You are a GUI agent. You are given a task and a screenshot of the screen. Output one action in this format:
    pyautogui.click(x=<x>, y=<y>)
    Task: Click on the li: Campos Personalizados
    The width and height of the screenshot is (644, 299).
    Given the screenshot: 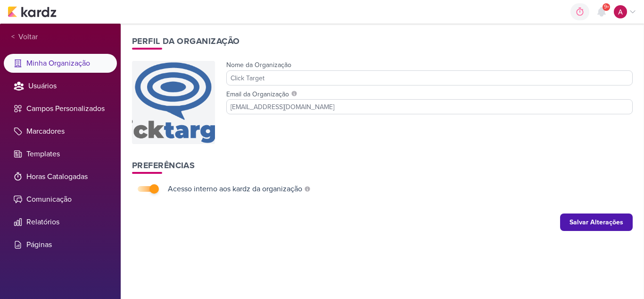 What is the action you would take?
    pyautogui.click(x=60, y=108)
    